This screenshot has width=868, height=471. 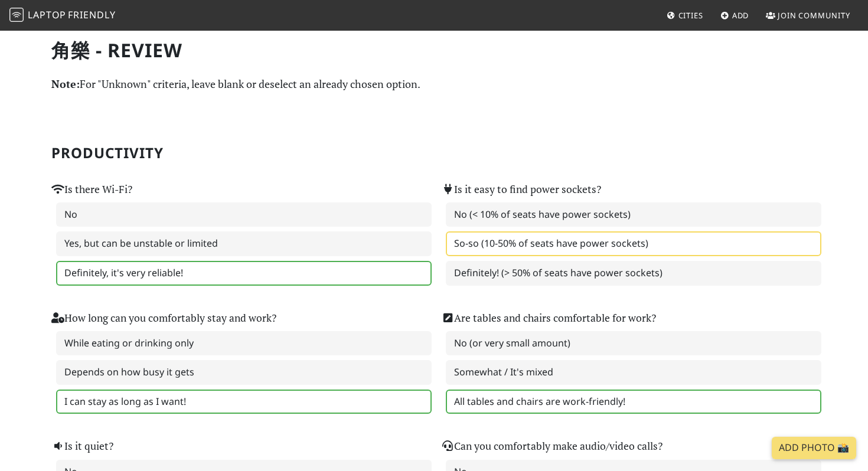 What do you see at coordinates (808, 15) in the screenshot?
I see `a: Join Community` at bounding box center [808, 15].